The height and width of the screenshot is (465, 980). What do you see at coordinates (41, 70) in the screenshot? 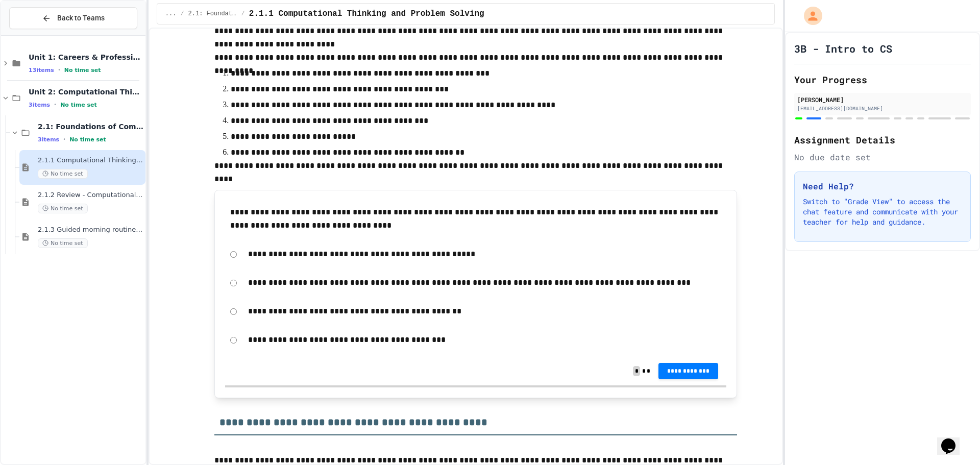
I see `span: 13 items` at bounding box center [41, 70].